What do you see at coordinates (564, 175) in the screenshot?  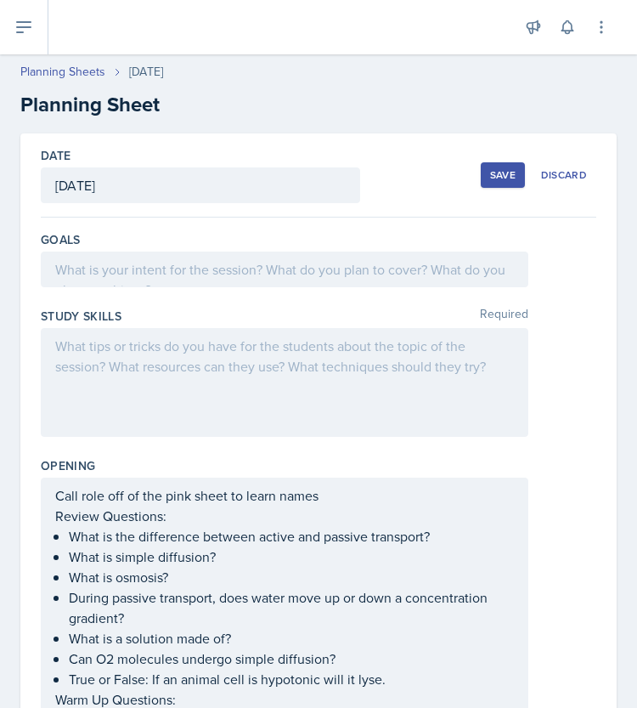 I see `div: Discard` at bounding box center [564, 175].